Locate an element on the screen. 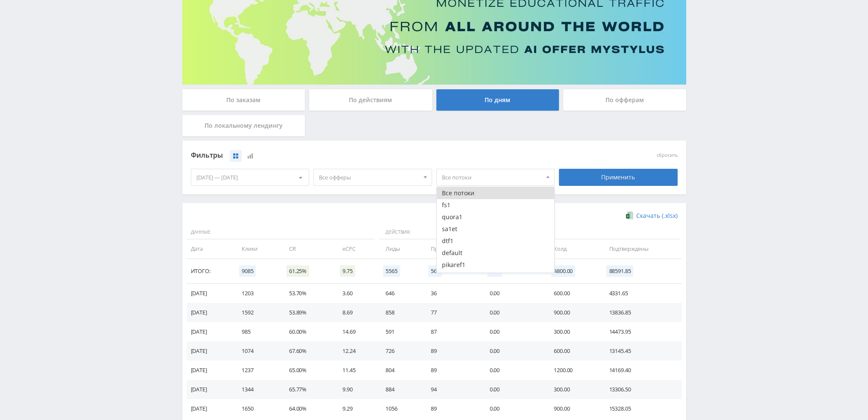  td: 1344 is located at coordinates (257, 389).